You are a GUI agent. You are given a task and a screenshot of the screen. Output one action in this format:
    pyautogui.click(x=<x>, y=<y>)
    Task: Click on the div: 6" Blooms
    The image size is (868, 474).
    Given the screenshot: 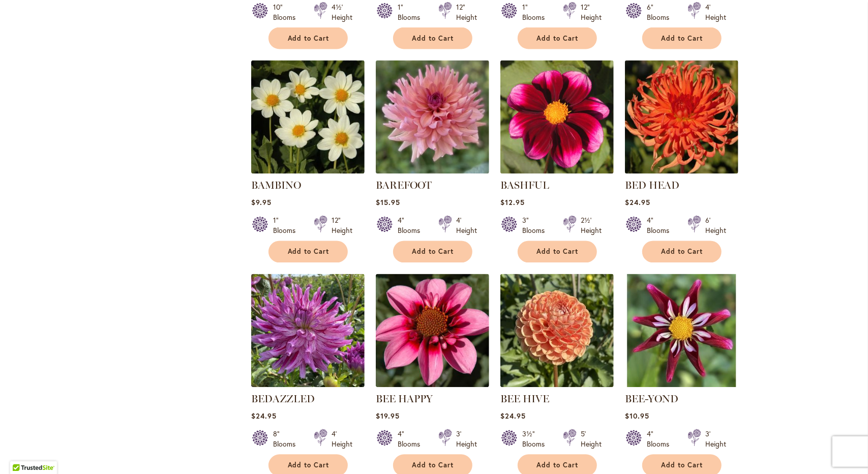 What is the action you would take?
    pyautogui.click(x=661, y=12)
    